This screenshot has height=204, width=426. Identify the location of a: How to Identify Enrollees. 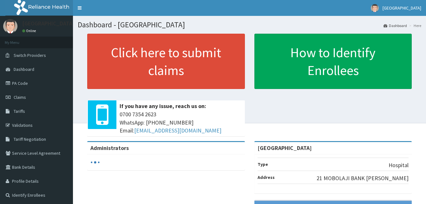
(333, 61).